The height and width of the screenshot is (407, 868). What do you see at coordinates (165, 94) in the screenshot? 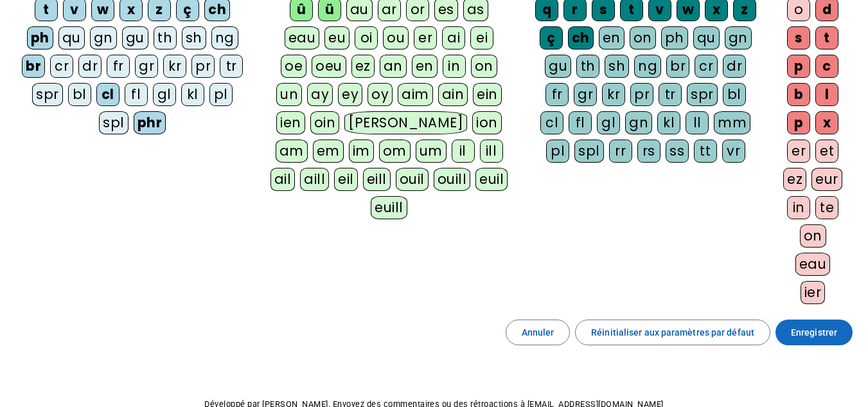
I see `div: gl` at bounding box center [165, 94].